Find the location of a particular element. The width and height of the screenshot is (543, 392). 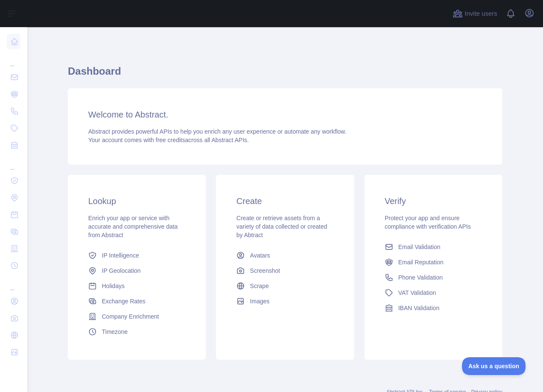

a: Screenshot is located at coordinates (285, 271).